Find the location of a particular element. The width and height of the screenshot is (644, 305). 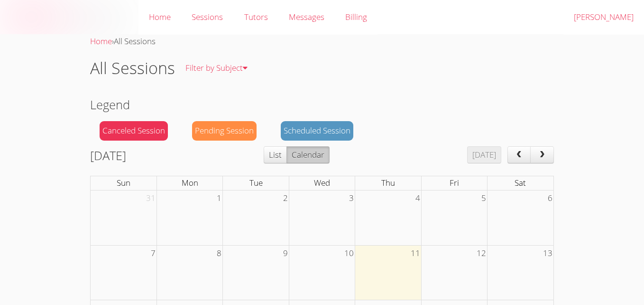

span: All Sessions is located at coordinates (135, 41).